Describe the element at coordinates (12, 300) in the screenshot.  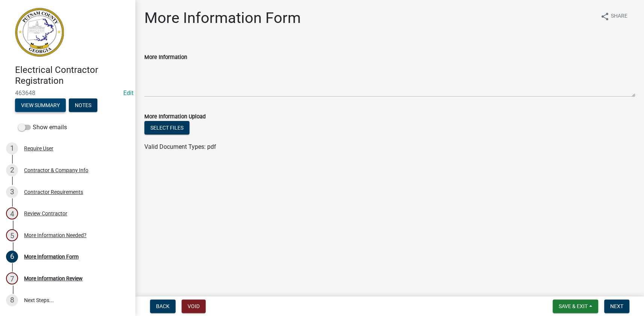
I see `div: 8` at that location.